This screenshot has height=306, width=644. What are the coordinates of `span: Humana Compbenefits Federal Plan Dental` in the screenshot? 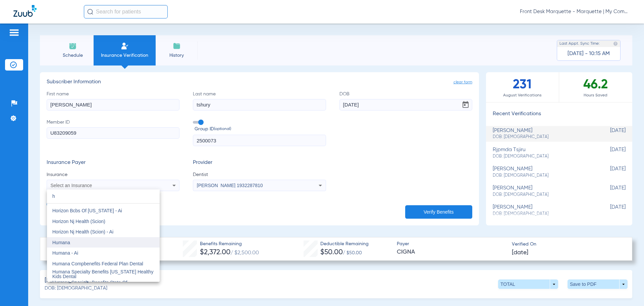 It's located at (98, 264).